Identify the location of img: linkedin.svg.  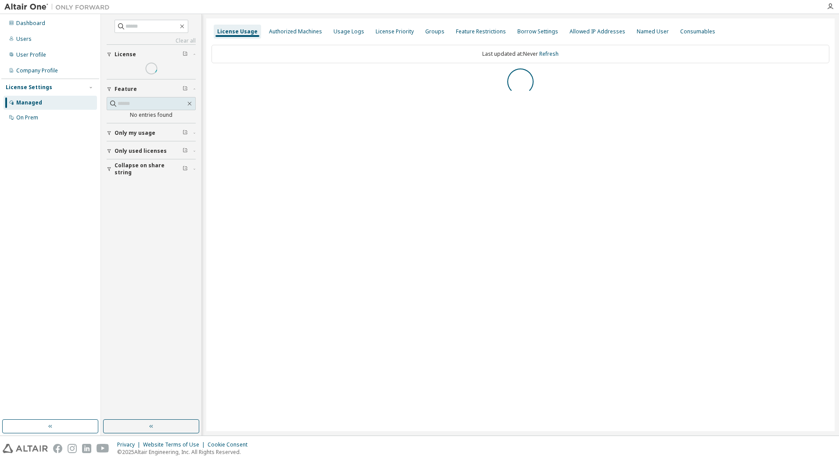
(86, 448).